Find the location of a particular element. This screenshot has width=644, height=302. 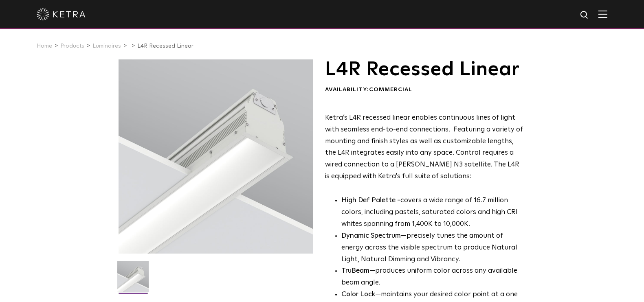

strong: TruBeam is located at coordinates (355, 271).